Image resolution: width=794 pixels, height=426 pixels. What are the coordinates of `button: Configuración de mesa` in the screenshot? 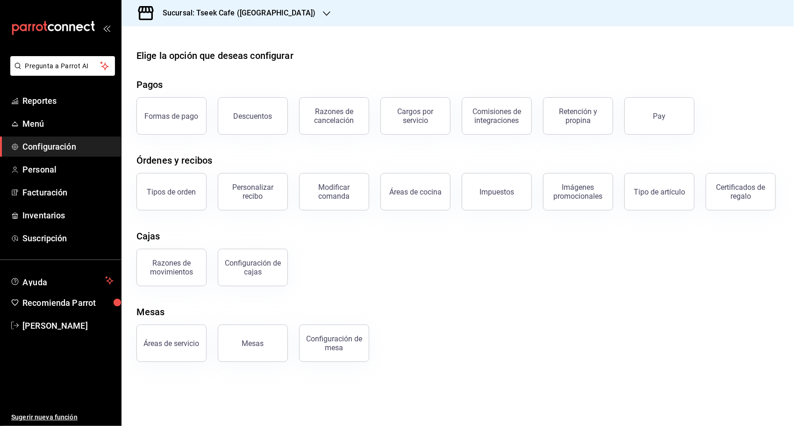 It's located at (334, 343).